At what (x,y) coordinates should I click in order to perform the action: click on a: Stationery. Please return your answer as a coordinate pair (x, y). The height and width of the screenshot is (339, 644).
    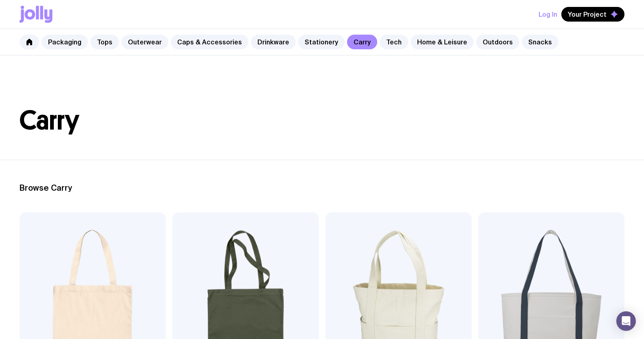
    Looking at the image, I should click on (322, 42).